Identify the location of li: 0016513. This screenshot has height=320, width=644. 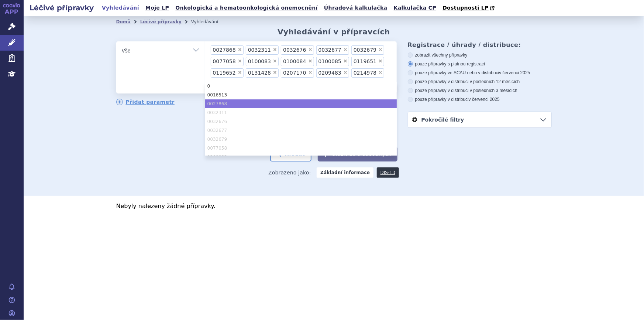
(301, 95).